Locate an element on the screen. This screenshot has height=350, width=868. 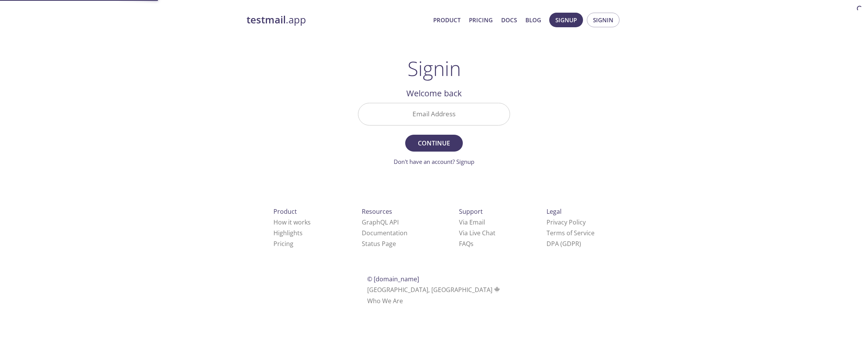
a: Documentation is located at coordinates (384, 233).